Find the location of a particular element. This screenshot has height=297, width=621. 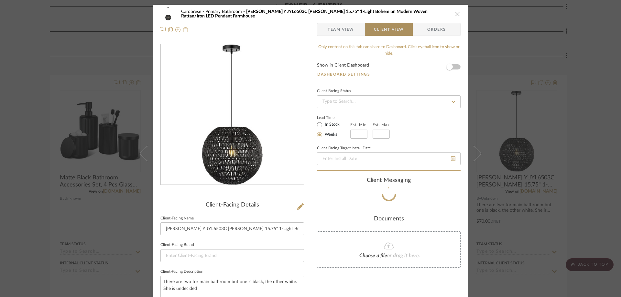

label: Est. Max is located at coordinates (381, 125).